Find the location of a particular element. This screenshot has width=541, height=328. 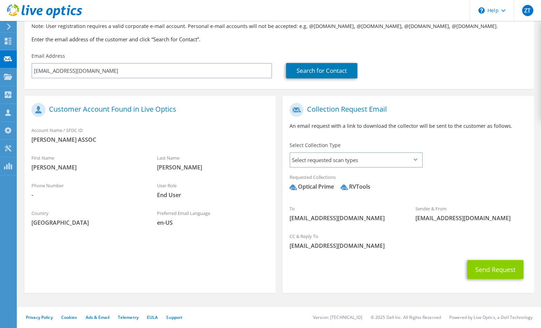

span: ZT is located at coordinates (528, 10).